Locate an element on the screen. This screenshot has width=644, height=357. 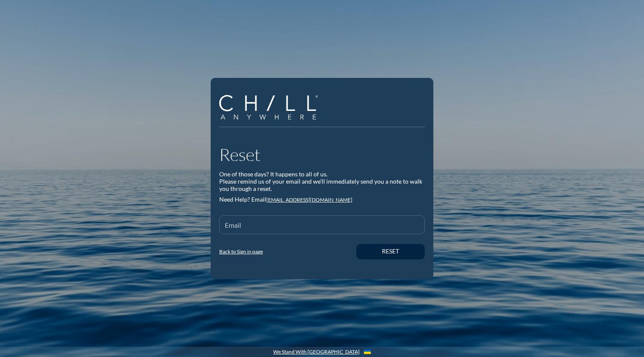
a: Back to Sign in page is located at coordinates (241, 252).